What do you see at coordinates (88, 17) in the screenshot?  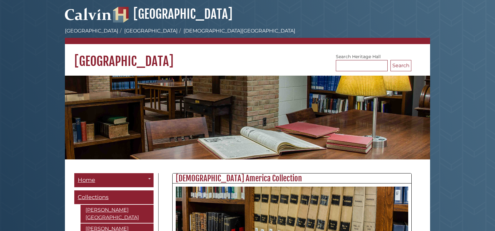 I see `a: Calvin University` at bounding box center [88, 17].